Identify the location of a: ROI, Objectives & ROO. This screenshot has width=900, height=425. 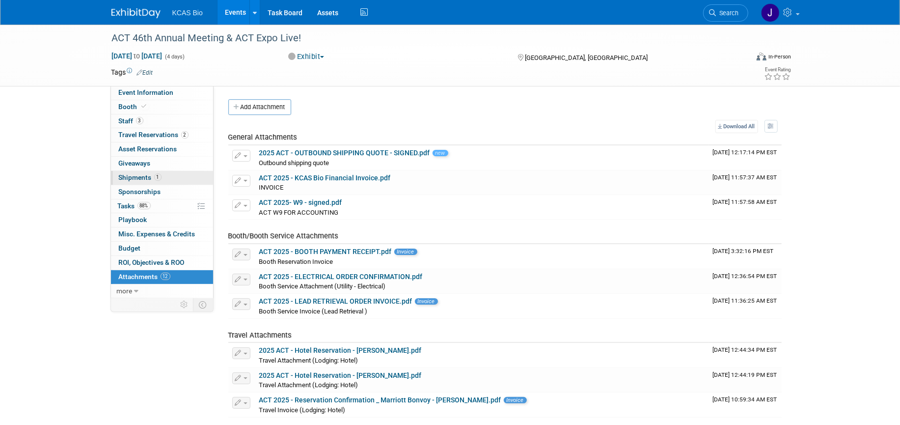
(162, 263).